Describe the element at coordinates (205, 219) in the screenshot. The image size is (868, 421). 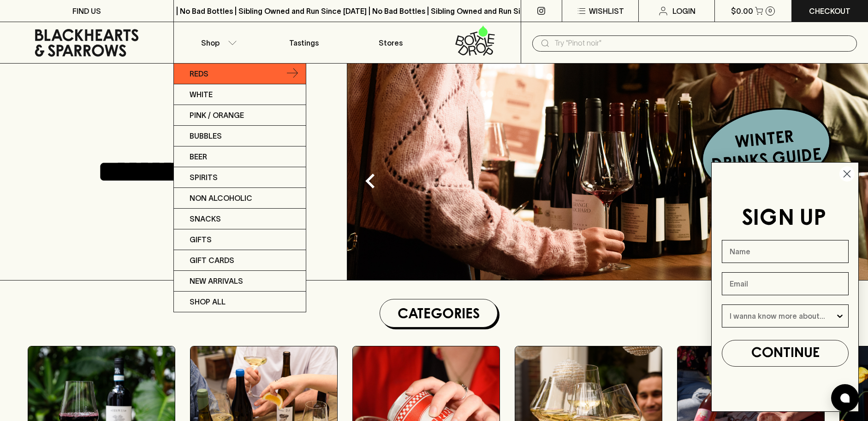
I see `p: Snacks` at that location.